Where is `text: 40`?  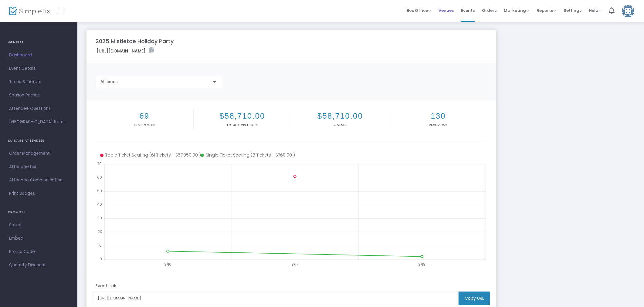 text: 40 is located at coordinates (99, 204).